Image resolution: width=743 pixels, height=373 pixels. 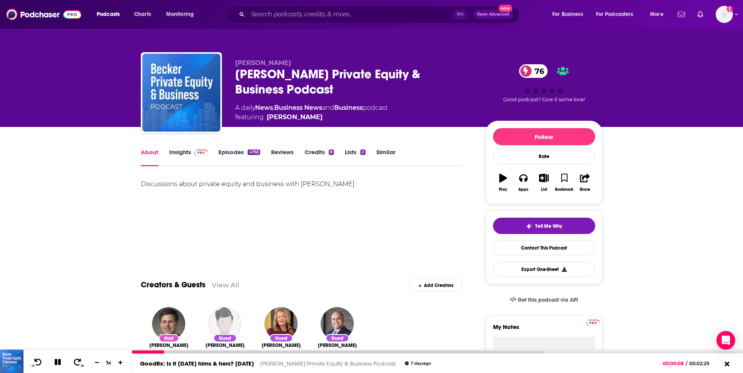 I want to click on div: Host, so click(x=169, y=338).